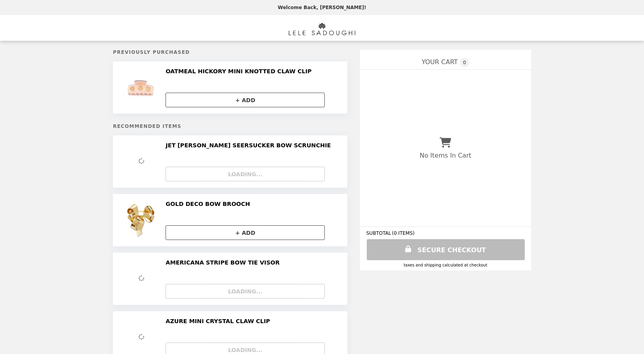  Describe the element at coordinates (445, 155) in the screenshot. I see `p: No Items In Cart` at that location.